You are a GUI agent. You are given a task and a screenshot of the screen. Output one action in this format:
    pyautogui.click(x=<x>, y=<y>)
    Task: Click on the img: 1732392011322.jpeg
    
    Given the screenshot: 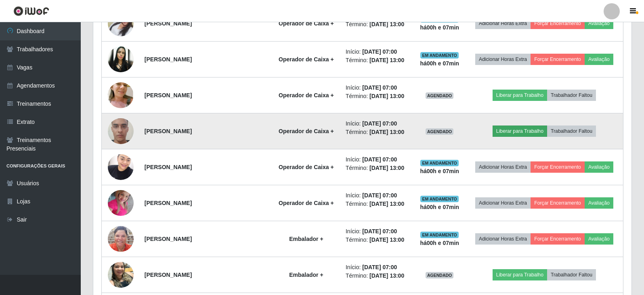 What is the action you would take?
    pyautogui.click(x=121, y=239)
    